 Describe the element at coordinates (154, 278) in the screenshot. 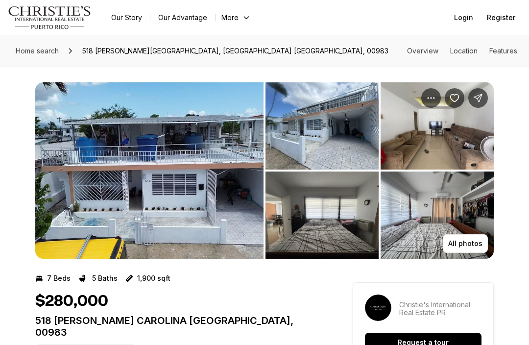

I see `p: 1,900 sqft` at that location.